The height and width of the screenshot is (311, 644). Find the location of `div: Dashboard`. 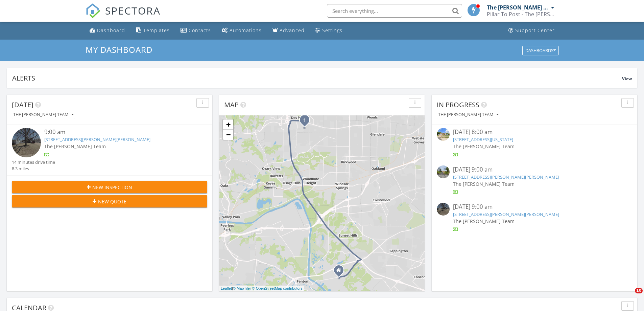

div: Dashboard is located at coordinates (111, 30).